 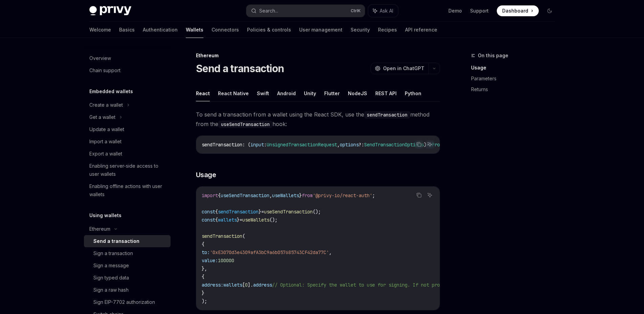 What do you see at coordinates (302, 145) in the screenshot?
I see `span: UnsignedTransactionRequest` at bounding box center [302, 145].